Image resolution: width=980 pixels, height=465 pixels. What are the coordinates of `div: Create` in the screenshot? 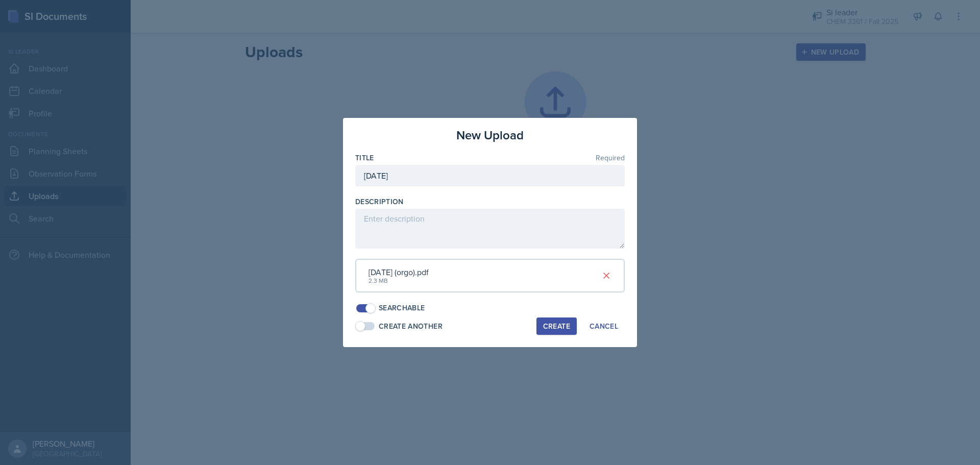 It's located at (556, 326).